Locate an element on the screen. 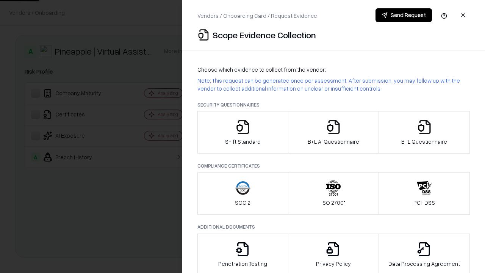 This screenshot has width=485, height=273. p: ISO 27001 is located at coordinates (333, 202).